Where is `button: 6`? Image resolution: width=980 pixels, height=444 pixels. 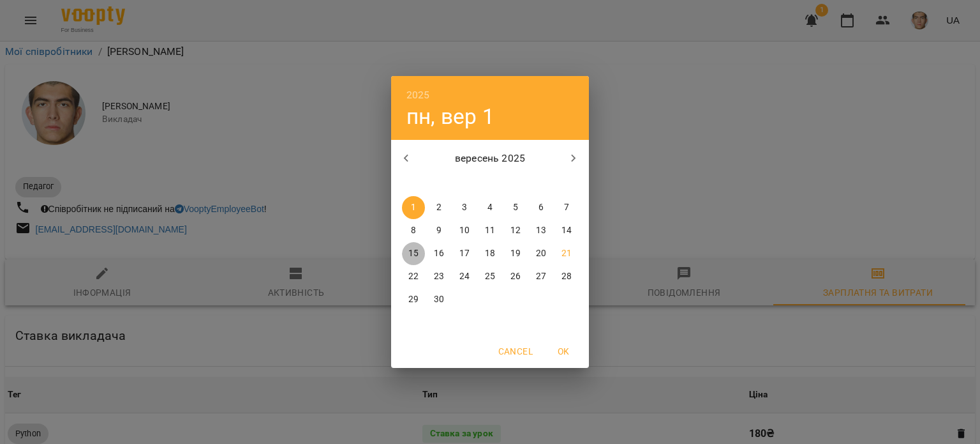
button: 6 is located at coordinates (541, 207).